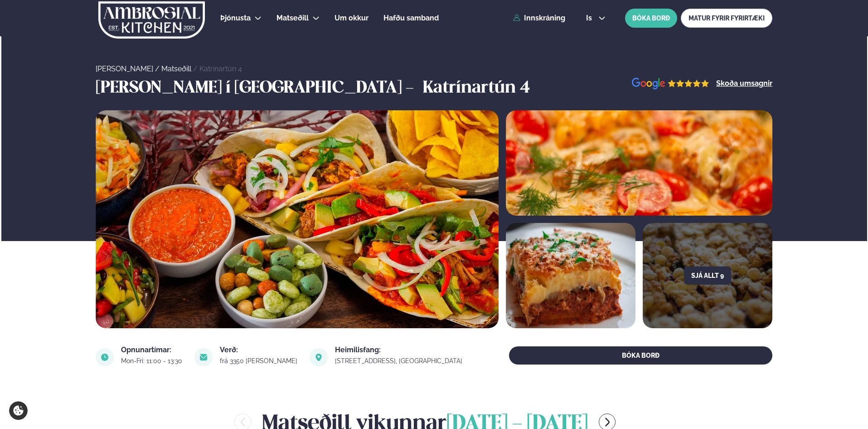  I want to click on a: MATUR FYRIR FYRIRTÆKI, so click(726, 18).